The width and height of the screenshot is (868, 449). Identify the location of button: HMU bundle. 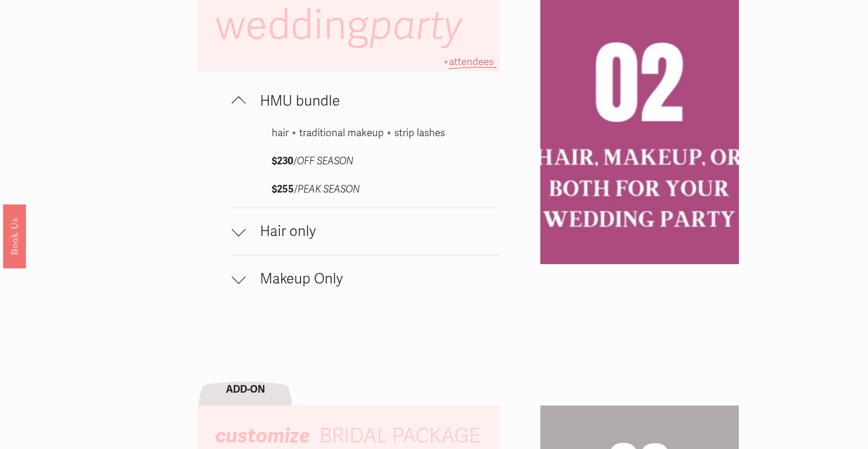
(365, 101).